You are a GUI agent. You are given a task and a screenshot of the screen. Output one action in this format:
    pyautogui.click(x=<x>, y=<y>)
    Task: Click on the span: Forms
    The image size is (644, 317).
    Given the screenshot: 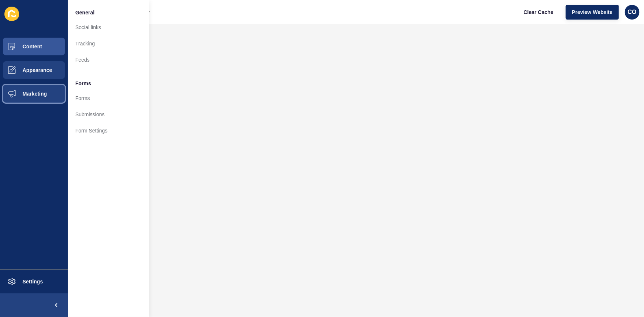 What is the action you would take?
    pyautogui.click(x=83, y=84)
    